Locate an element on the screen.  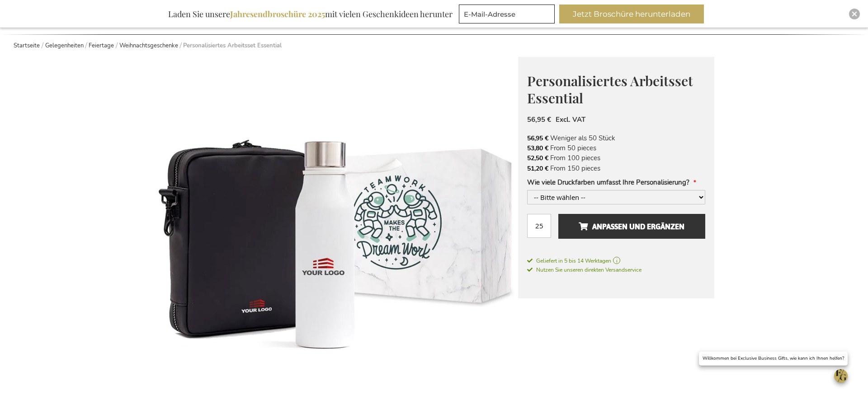
img: Close is located at coordinates (854, 14).